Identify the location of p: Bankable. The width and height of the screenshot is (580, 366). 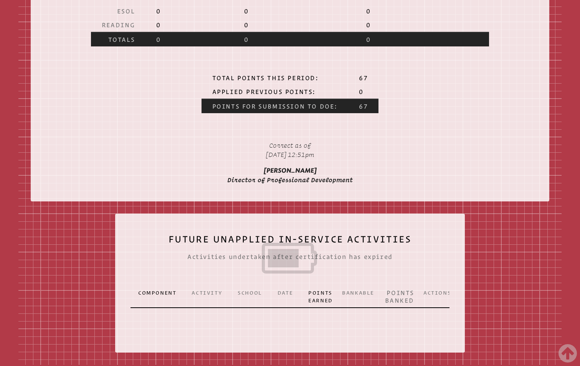
(358, 293).